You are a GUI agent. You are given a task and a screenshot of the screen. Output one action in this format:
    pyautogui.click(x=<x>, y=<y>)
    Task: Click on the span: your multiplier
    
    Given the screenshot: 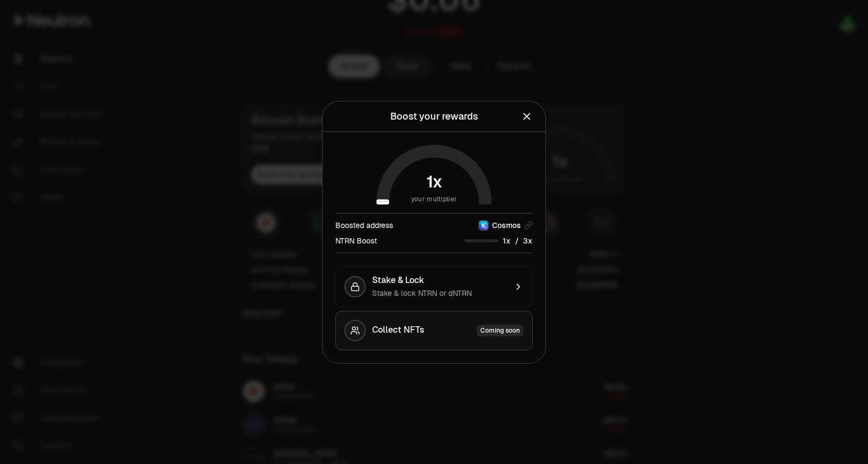 What is the action you would take?
    pyautogui.click(x=434, y=199)
    